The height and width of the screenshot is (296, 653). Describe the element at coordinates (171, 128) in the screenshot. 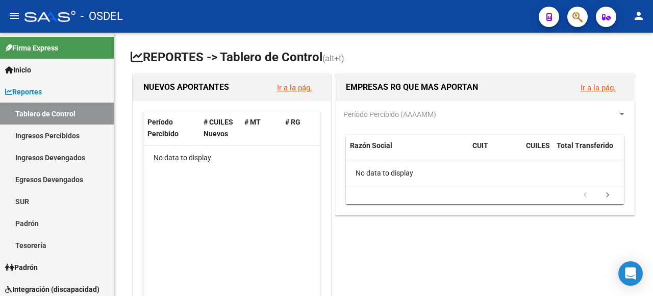

I see `datatable-header-cell: Período Percibido` at that location.